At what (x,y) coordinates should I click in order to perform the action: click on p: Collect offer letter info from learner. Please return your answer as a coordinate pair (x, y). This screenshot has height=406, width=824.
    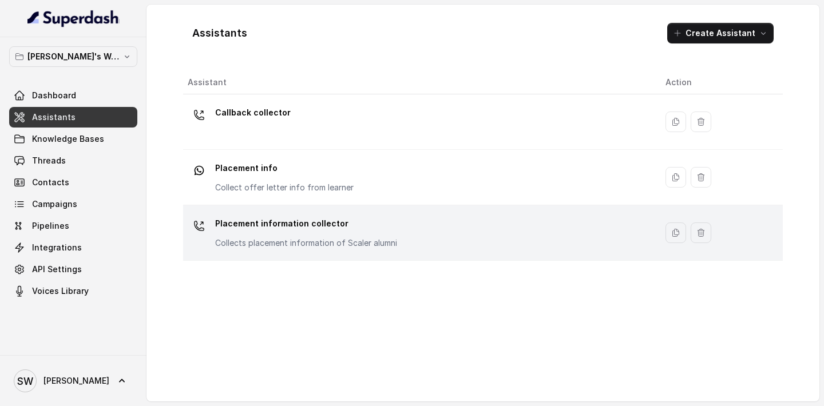
    Looking at the image, I should click on (284, 188).